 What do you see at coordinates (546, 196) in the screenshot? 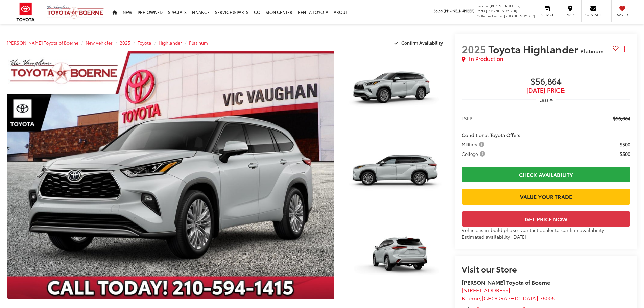
I see `a: Value Your Trade` at bounding box center [546, 196].